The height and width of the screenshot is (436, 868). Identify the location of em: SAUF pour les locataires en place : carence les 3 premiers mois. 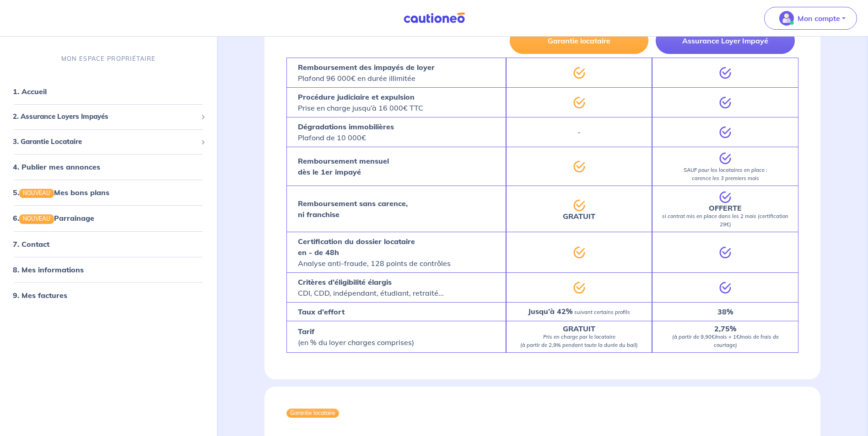
(725, 174).